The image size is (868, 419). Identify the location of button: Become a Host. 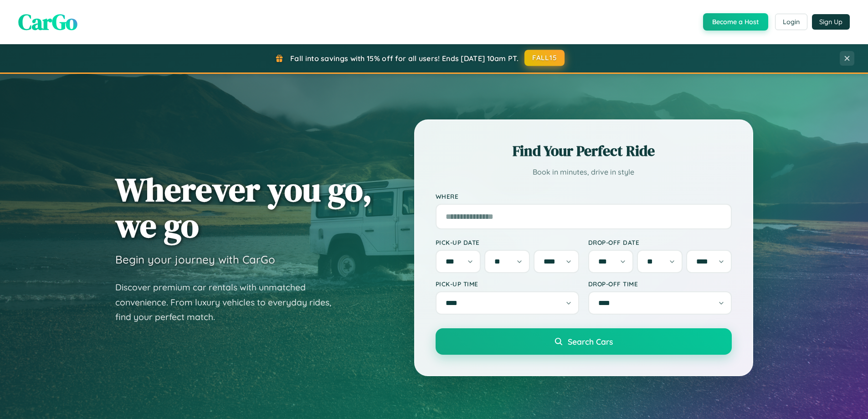
(735, 22).